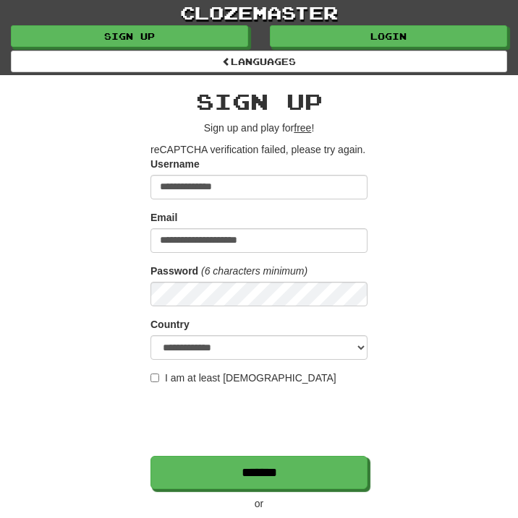 This screenshot has width=518, height=518. I want to click on em: (6 characters minimum), so click(254, 271).